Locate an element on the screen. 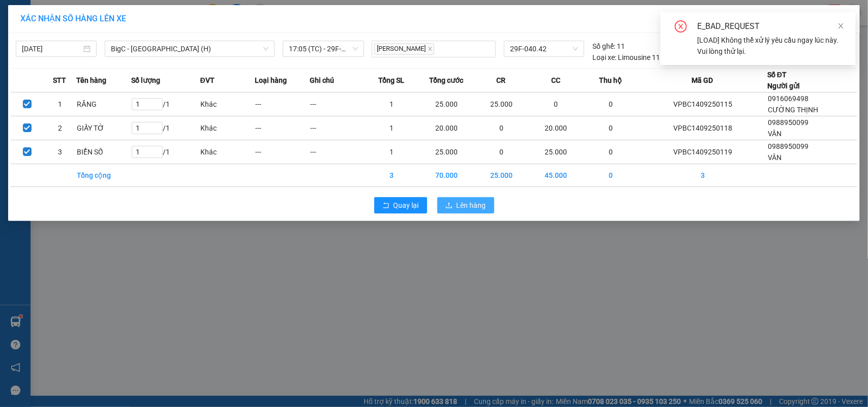 The image size is (868, 407). td: Tổng cộng is located at coordinates (103, 176).